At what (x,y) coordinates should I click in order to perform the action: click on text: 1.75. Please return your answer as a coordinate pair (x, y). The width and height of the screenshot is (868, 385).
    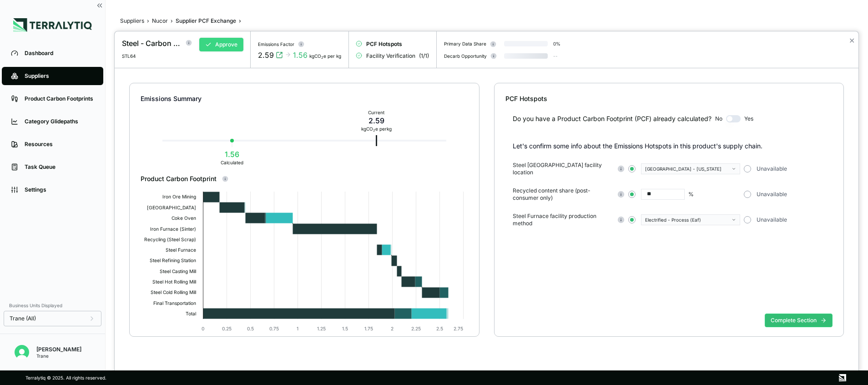
    Looking at the image, I should click on (369, 329).